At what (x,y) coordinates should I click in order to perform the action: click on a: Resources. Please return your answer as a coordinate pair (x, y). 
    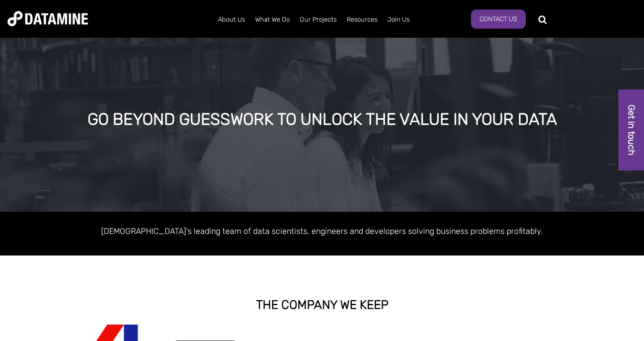
    Looking at the image, I should click on (361, 20).